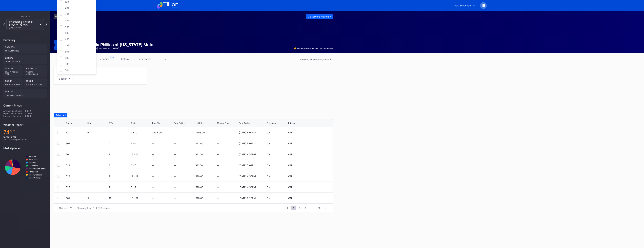 Image resolution: width=644 pixels, height=248 pixels. I want to click on div: 437, so click(67, 45).